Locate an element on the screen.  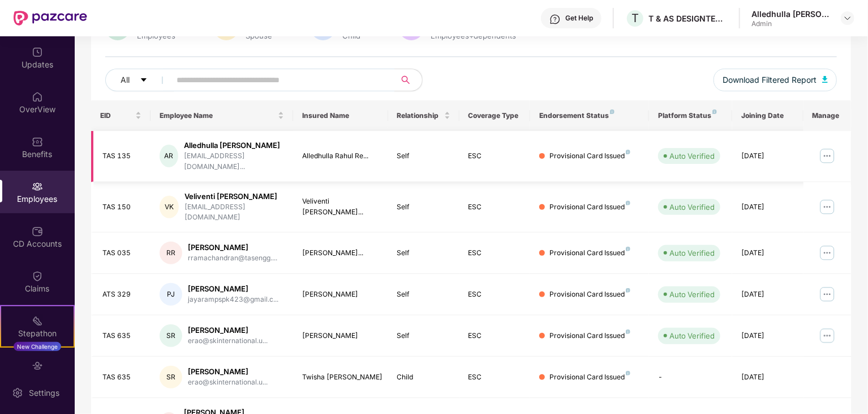
div: rramachandran@tasengg.... is located at coordinates (232, 258).